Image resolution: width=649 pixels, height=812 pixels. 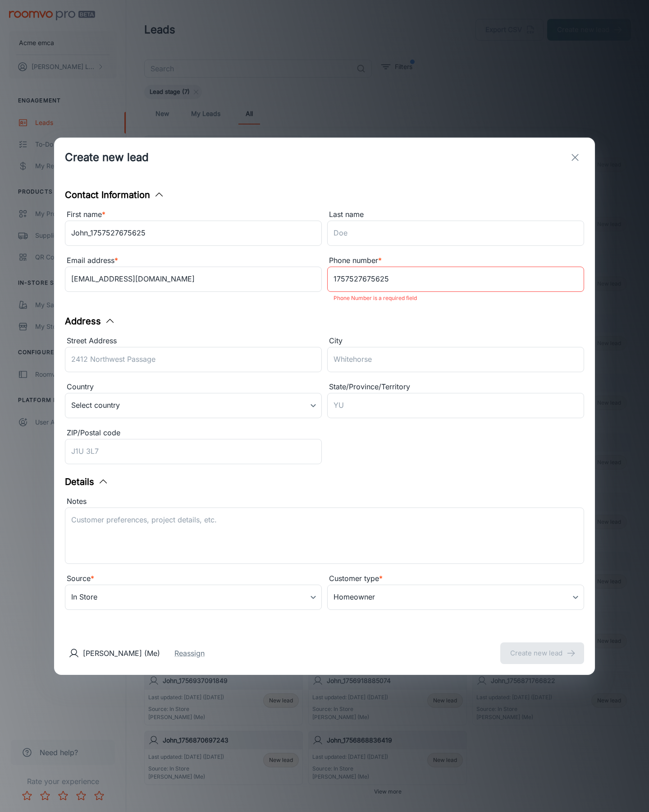 I want to click on div: Country, so click(x=193, y=387).